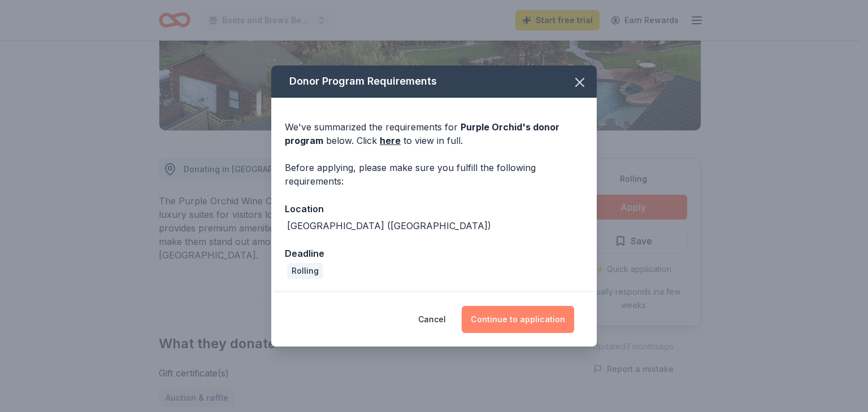 The height and width of the screenshot is (412, 868). Describe the element at coordinates (390, 141) in the screenshot. I see `a: here` at that location.